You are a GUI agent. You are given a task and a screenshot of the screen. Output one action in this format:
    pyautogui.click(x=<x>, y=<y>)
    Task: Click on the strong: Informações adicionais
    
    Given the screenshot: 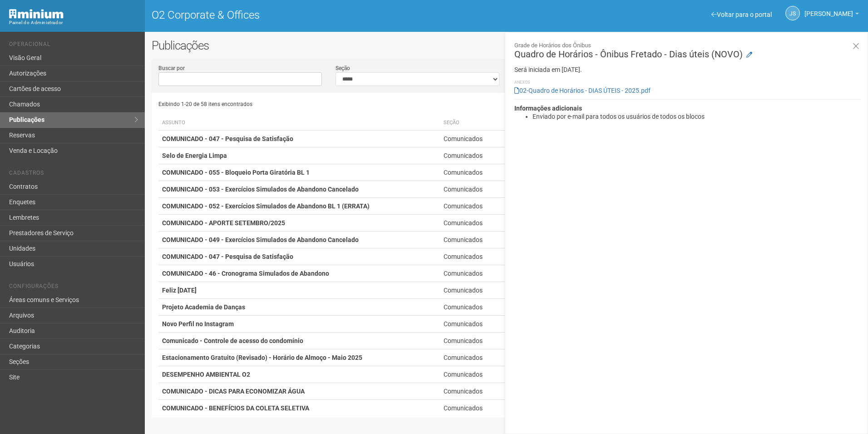 What is the action you would take?
    pyautogui.click(x=548, y=108)
    